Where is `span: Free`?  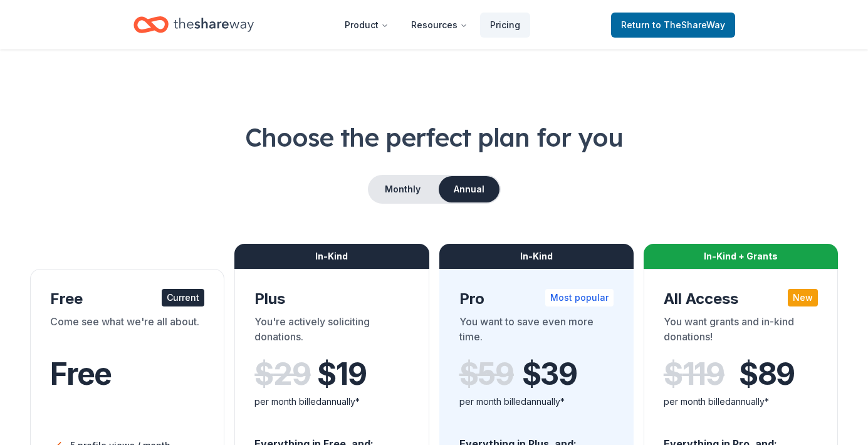 span: Free is located at coordinates (81, 374).